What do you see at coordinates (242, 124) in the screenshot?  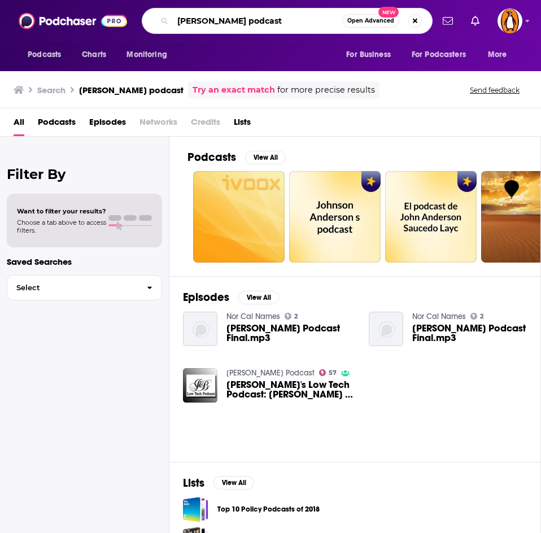 I see `a: Lists` at bounding box center [242, 124].